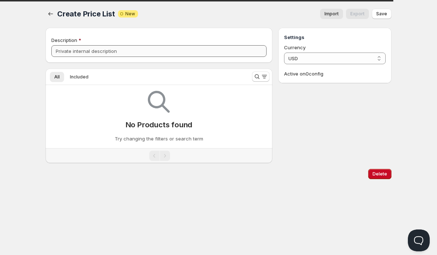 This screenshot has width=437, height=255. What do you see at coordinates (380, 174) in the screenshot?
I see `button: Delete` at bounding box center [380, 174].